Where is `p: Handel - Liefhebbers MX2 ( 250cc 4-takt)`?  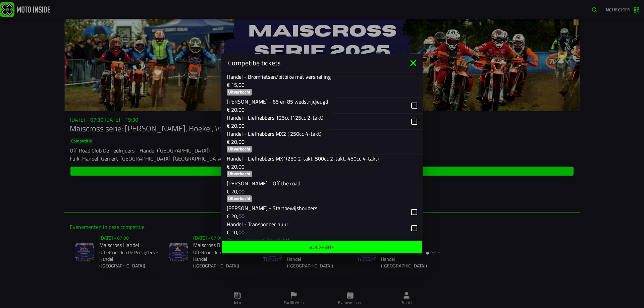
p: Handel - Liefhebbers MX2 ( 250cc 4-takt) is located at coordinates (274, 133).